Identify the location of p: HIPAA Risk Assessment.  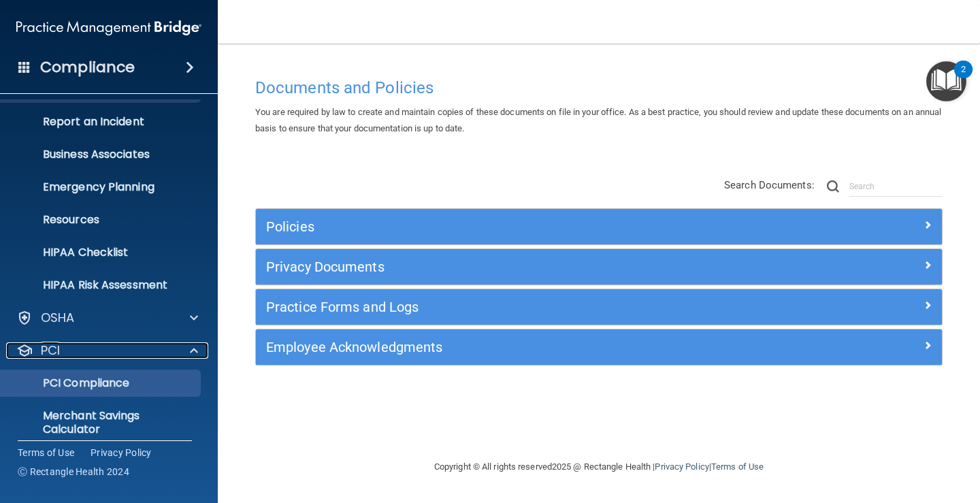
(101, 285).